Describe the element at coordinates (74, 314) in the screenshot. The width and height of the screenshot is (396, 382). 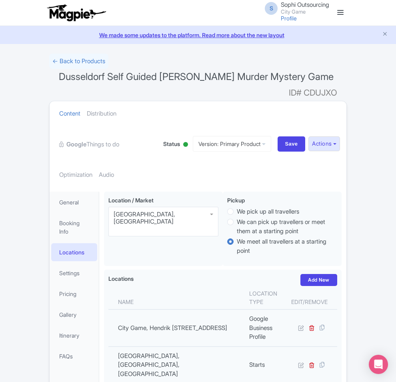
I see `a: Gallery` at that location.